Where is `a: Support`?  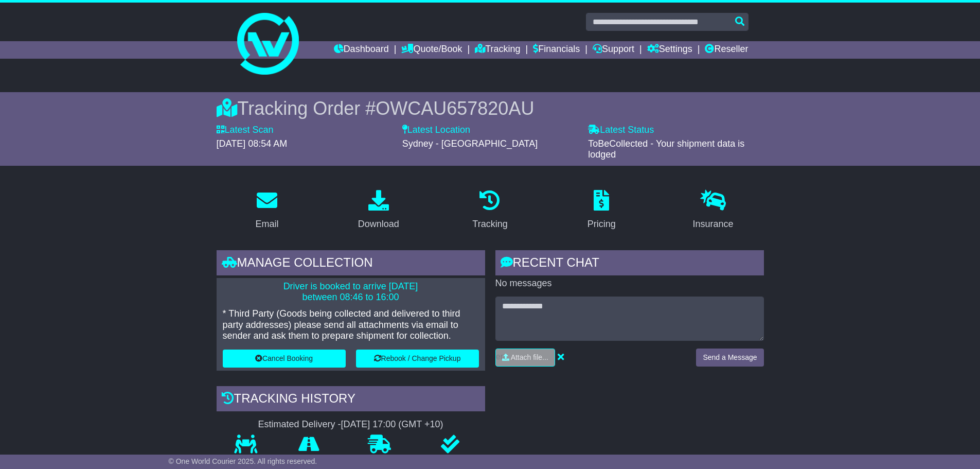 a: Support is located at coordinates (613, 50).